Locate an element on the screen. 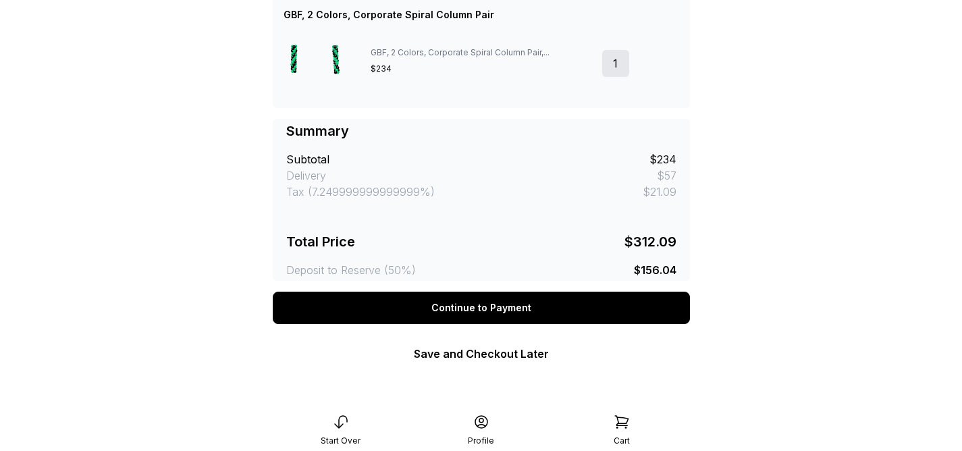 The width and height of the screenshot is (962, 451). a: Save and Checkout Later is located at coordinates (481, 354).